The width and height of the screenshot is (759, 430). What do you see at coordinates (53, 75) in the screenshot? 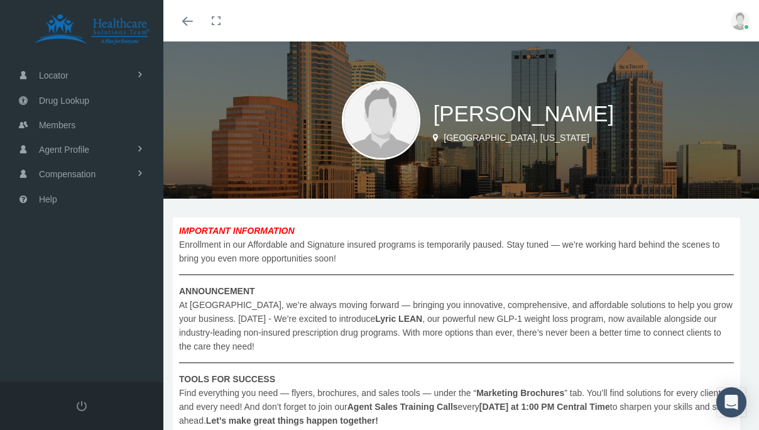
I see `span: Locator` at bounding box center [53, 75].